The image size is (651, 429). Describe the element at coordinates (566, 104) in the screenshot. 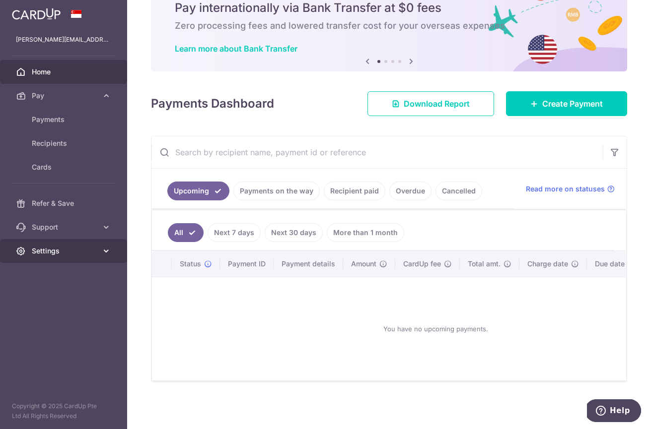

I see `a: Create Payment` at that location.